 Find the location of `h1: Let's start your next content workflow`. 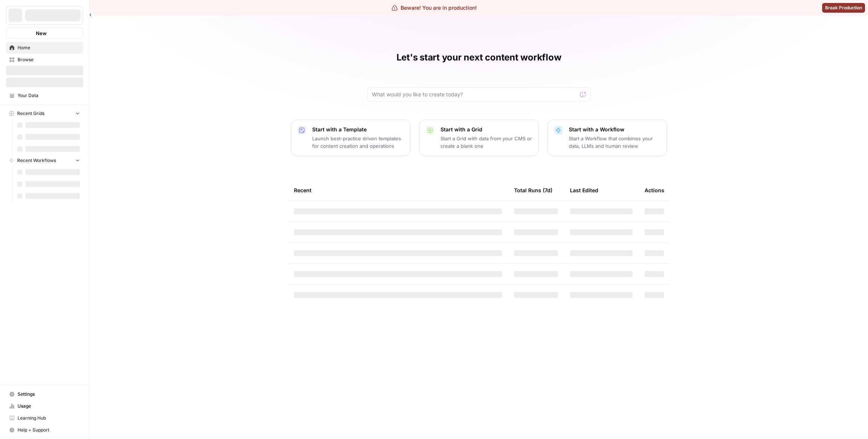

h1: Let's start your next content workflow is located at coordinates (479, 57).